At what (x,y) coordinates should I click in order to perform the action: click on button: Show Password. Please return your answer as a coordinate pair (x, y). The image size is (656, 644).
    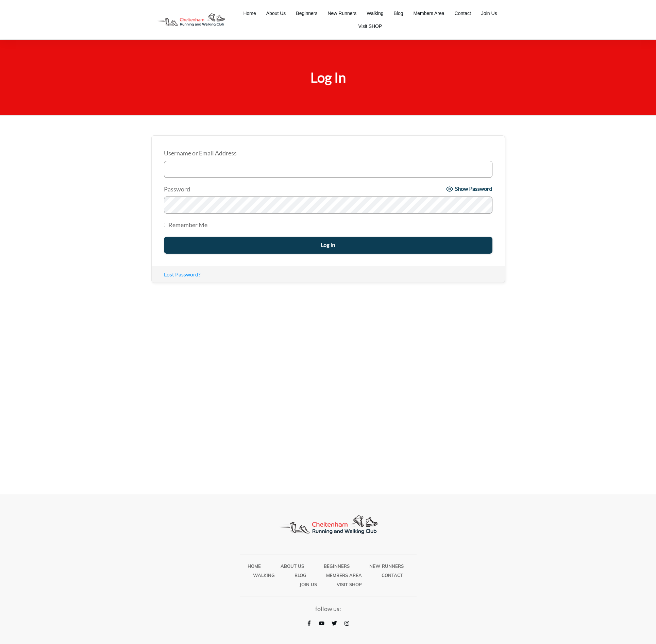
    Looking at the image, I should click on (469, 189).